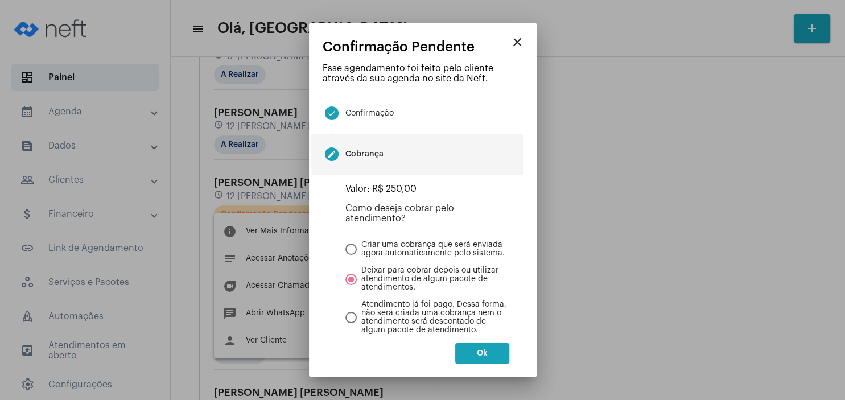  What do you see at coordinates (332, 154) in the screenshot?
I see `mat-icon: create` at bounding box center [332, 154].